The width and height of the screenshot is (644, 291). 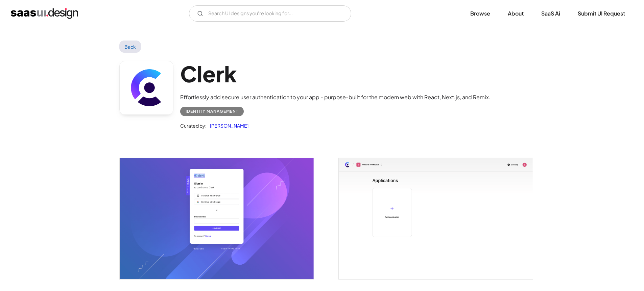 I want to click on a: SaaS Ai, so click(x=550, y=13).